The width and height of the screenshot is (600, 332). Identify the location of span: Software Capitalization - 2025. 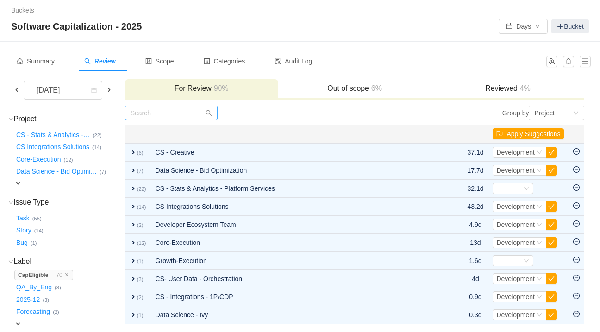
(79, 26).